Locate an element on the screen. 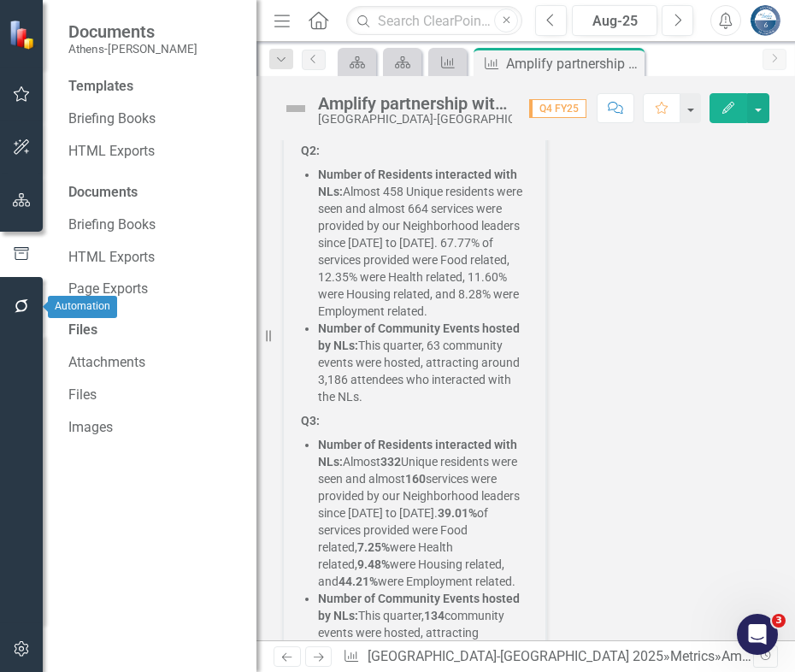 The image size is (795, 672). strong: 39.01% is located at coordinates (458, 513).